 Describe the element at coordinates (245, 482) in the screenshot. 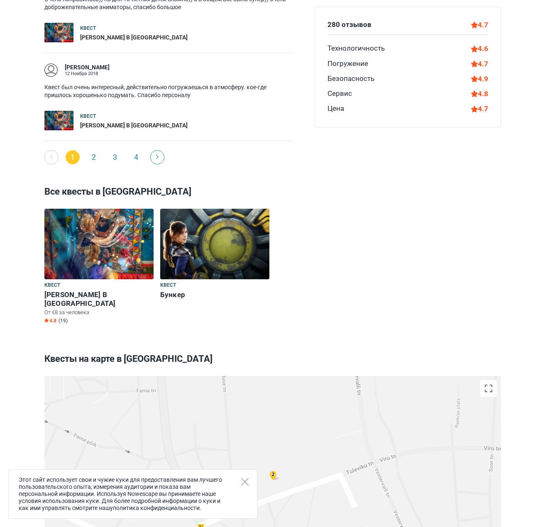

I see `button: Close` at that location.